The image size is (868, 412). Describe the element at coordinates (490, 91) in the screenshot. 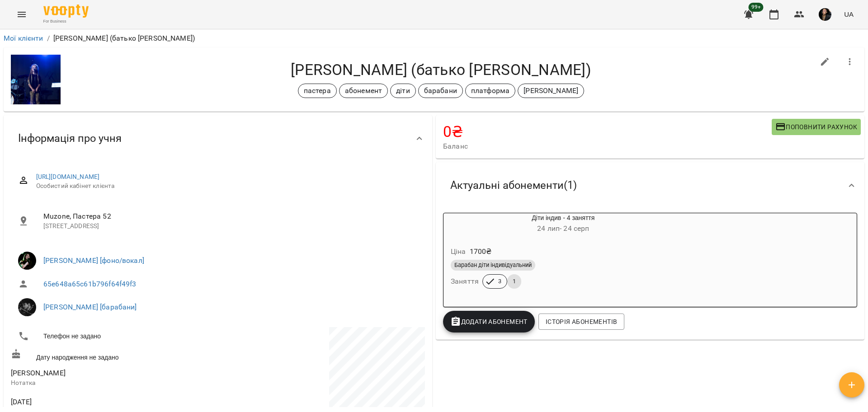

I see `div: платформа` at that location.